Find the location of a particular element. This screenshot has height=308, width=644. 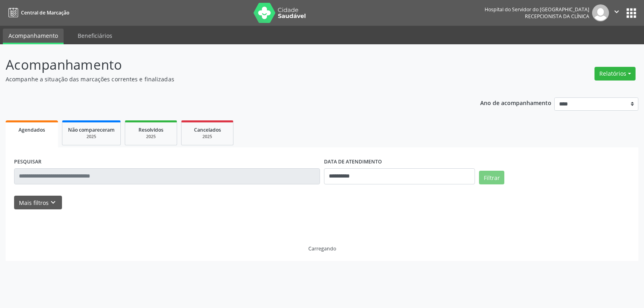

span: Resolvidos is located at coordinates (151, 130).